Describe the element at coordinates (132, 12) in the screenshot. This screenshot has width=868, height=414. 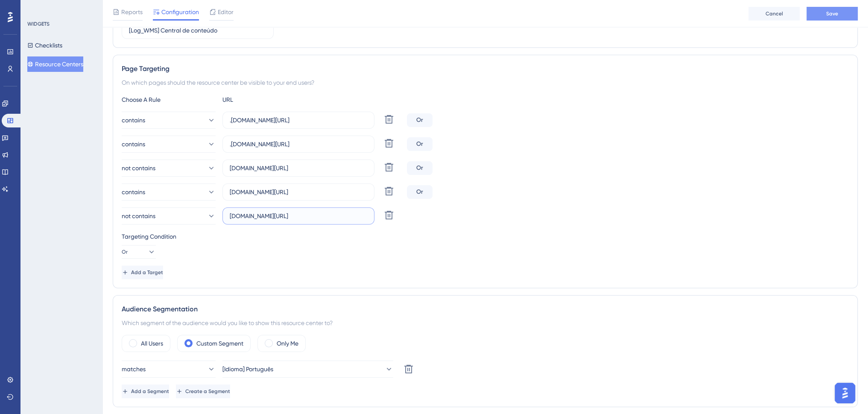
I see `span: Reports` at that location.